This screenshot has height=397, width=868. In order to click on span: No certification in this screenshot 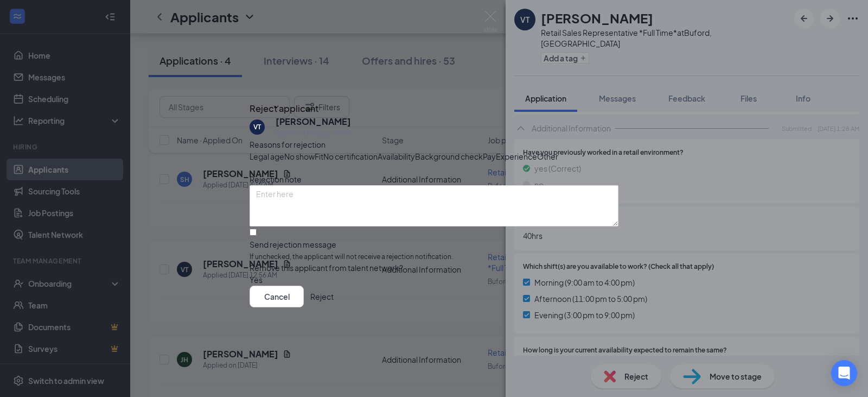, I will do `click(350, 156)`.